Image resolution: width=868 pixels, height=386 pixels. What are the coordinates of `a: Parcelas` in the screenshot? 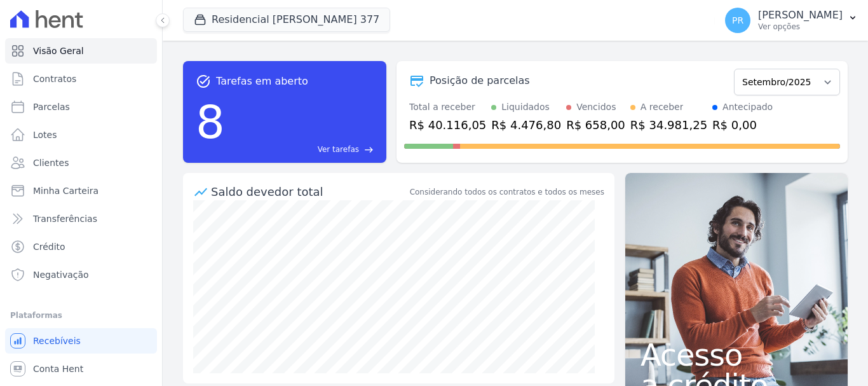 It's located at (81, 107).